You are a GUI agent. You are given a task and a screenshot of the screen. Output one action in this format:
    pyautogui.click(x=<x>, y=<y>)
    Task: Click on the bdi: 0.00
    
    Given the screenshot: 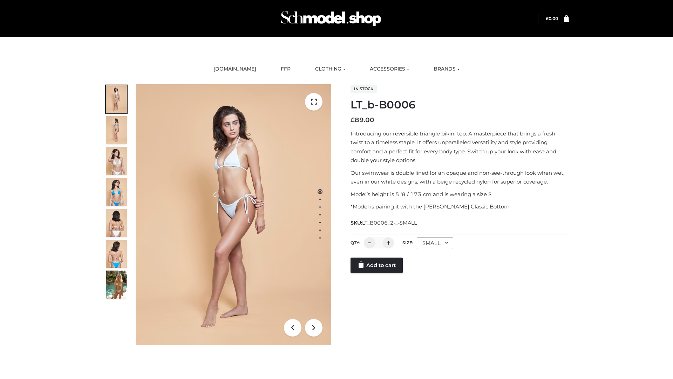 What is the action you would take?
    pyautogui.click(x=552, y=18)
    